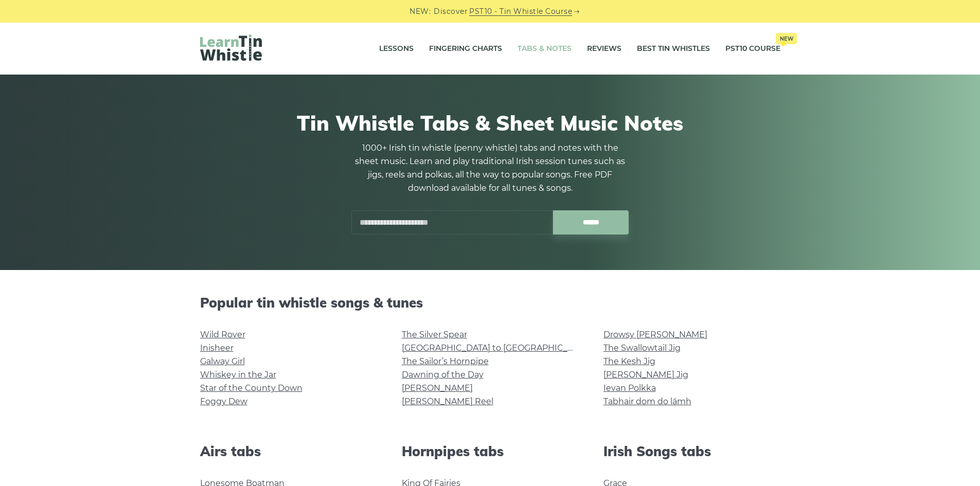  Describe the element at coordinates (396, 49) in the screenshot. I see `a: Lessons` at that location.